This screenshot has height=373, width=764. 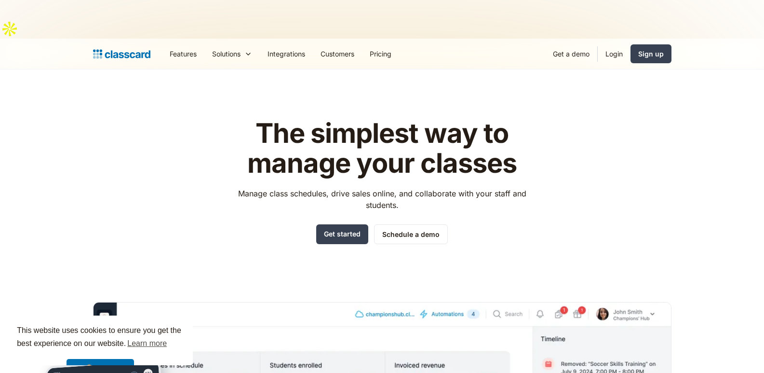 I want to click on p: Manage class schedules, drive sales online, and collaborate with your staff and students., so click(x=382, y=199).